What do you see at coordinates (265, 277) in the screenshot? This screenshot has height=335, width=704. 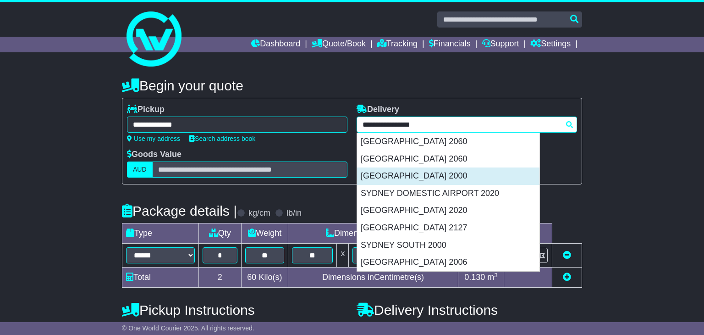 I see `td: Kilo(s)` at bounding box center [265, 277].